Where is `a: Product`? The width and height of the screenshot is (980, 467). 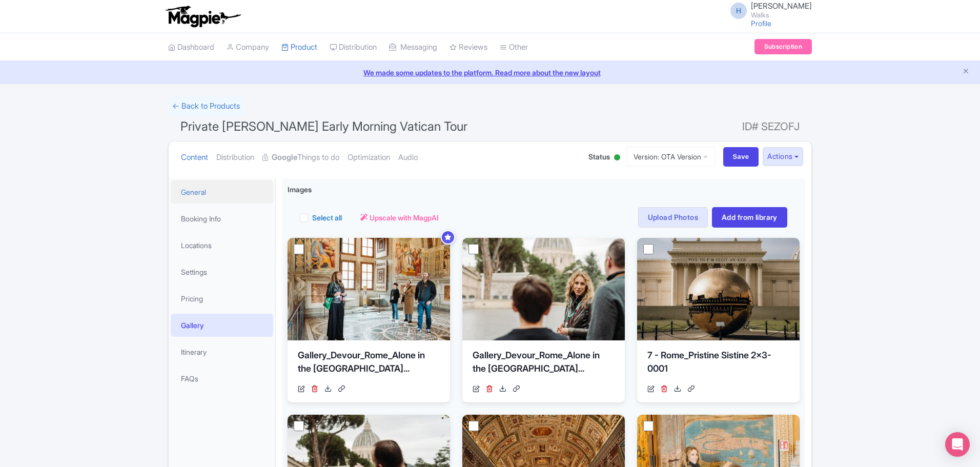 a: Product is located at coordinates (299, 47).